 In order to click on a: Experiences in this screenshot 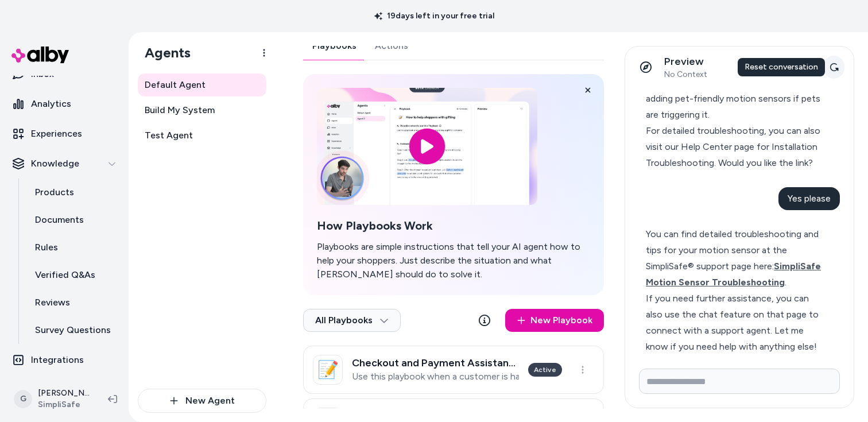, I will do `click(64, 133)`.